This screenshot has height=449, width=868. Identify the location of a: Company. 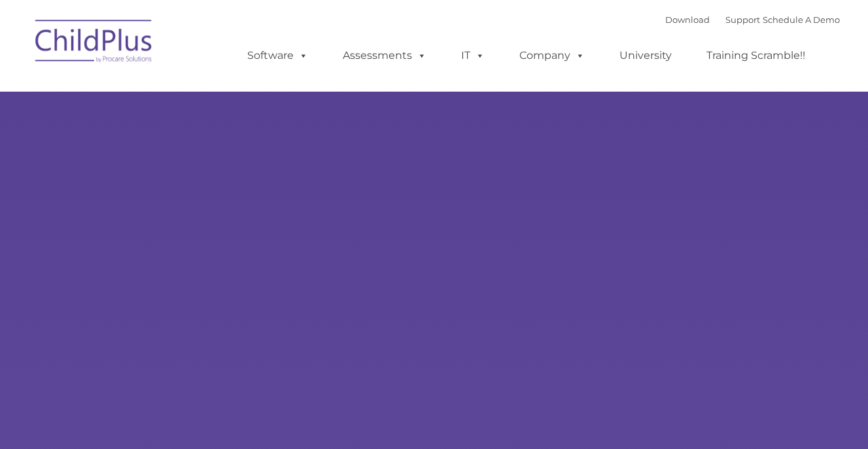
(552, 56).